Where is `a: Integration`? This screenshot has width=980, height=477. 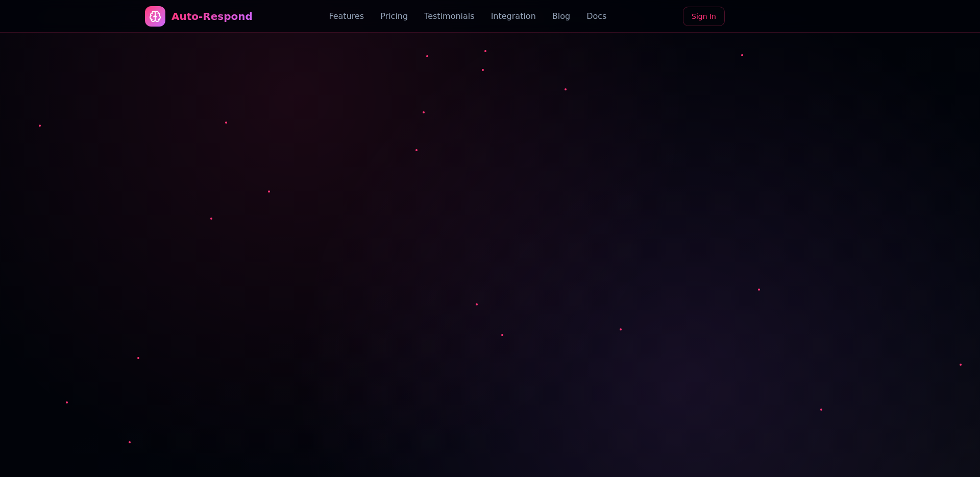 a: Integration is located at coordinates (513, 17).